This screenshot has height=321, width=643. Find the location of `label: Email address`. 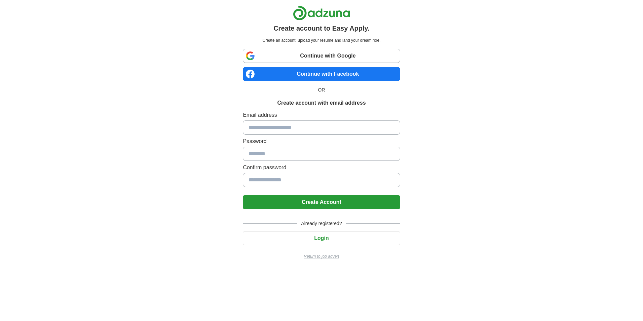

label: Email address is located at coordinates (321, 115).